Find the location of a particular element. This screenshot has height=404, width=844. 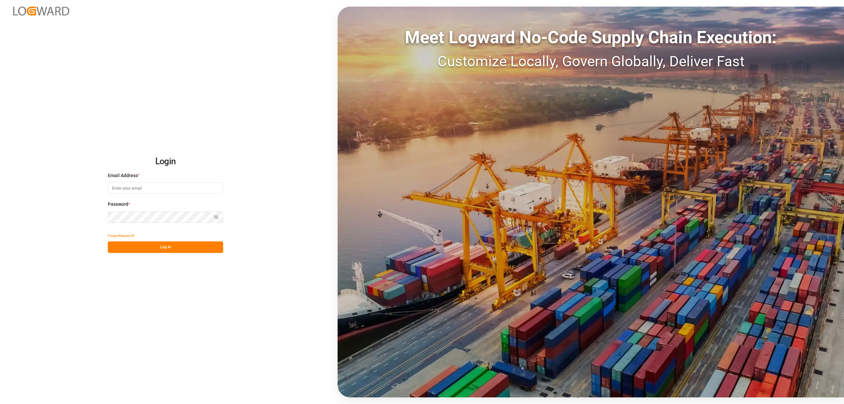

img: Logward_new_orange.png is located at coordinates (41, 11).